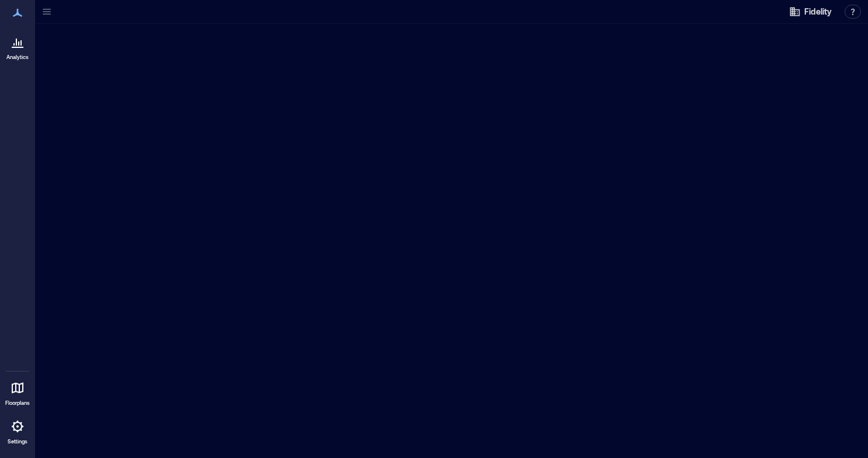 This screenshot has width=868, height=458. I want to click on button: Fidelity, so click(810, 12).